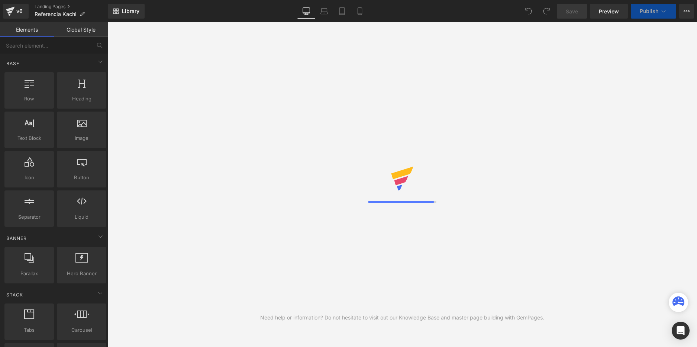 This screenshot has width=697, height=347. Describe the element at coordinates (29, 330) in the screenshot. I see `span: Tabs` at that location.